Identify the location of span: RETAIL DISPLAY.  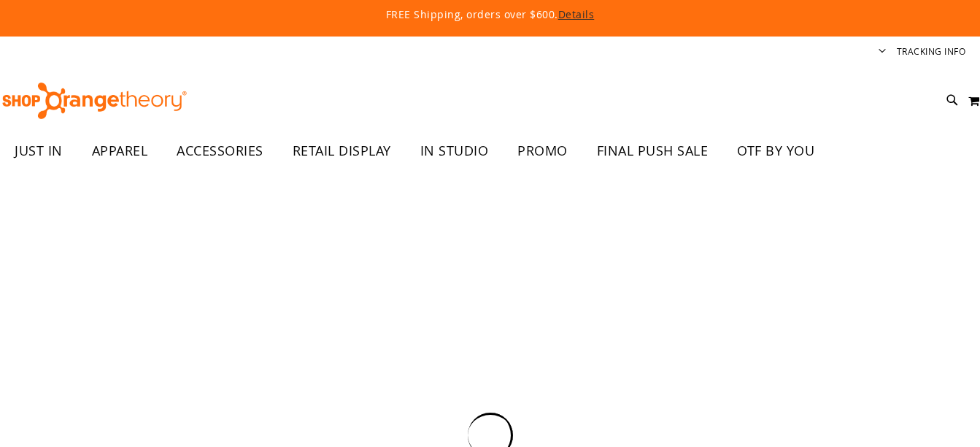
(342, 150).